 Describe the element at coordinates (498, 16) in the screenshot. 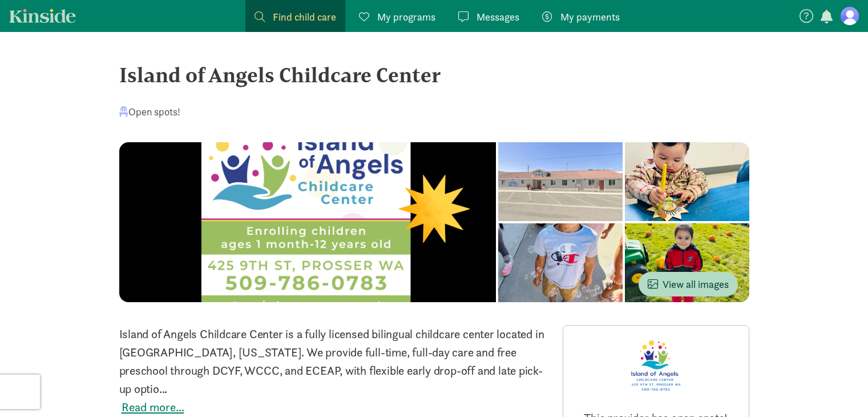

I see `span: Messages` at that location.